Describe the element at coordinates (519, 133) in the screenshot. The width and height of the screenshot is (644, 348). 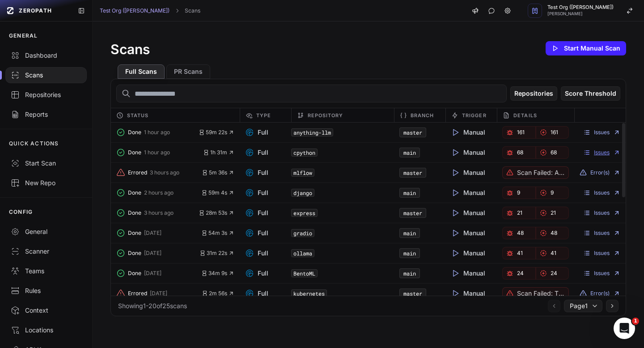
I see `a: 161` at that location.